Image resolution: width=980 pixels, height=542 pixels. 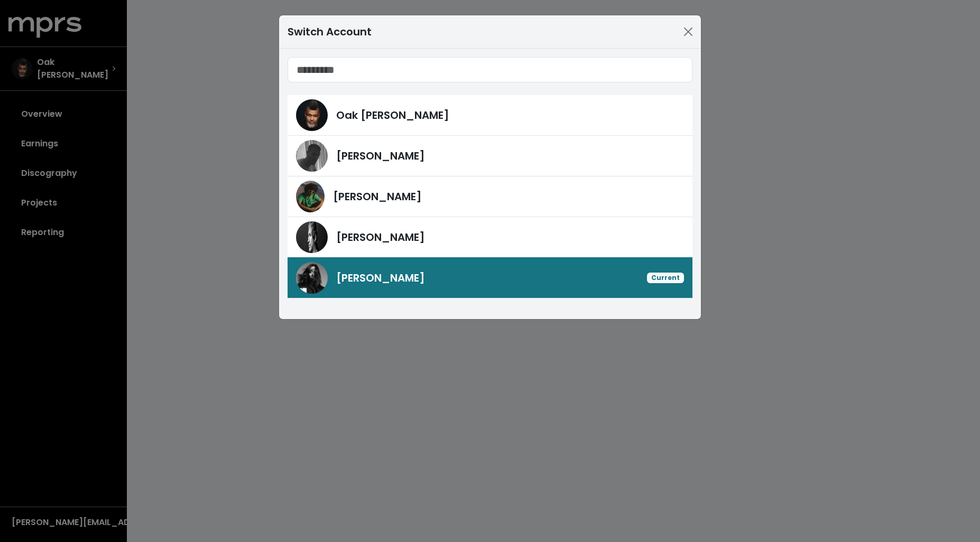 What do you see at coordinates (312, 115) in the screenshot?
I see `img: Oak Felder` at bounding box center [312, 115].